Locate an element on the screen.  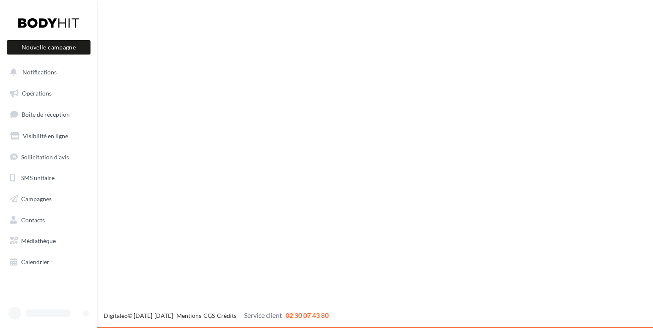
a: Campagnes is located at coordinates (49, 199).